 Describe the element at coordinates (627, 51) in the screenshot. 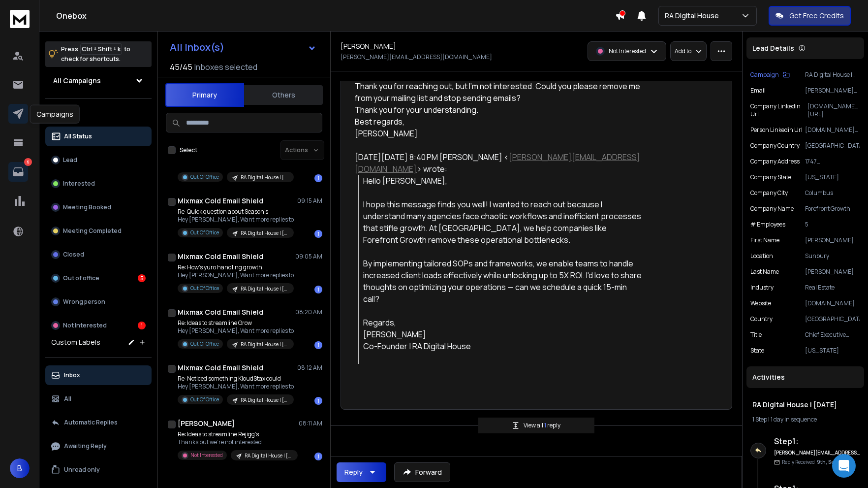

I see `p: Not Interested` at that location.